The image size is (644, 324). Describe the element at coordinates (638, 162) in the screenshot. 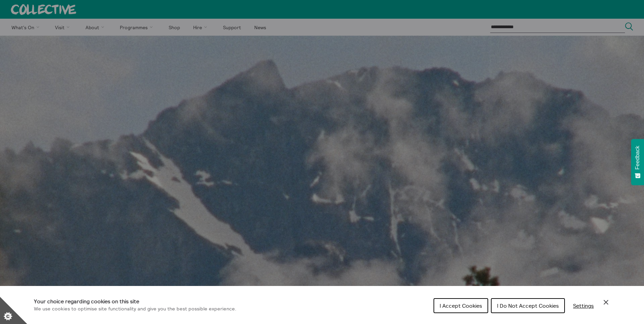

I see `button: Feedback - Show survey` at that location.